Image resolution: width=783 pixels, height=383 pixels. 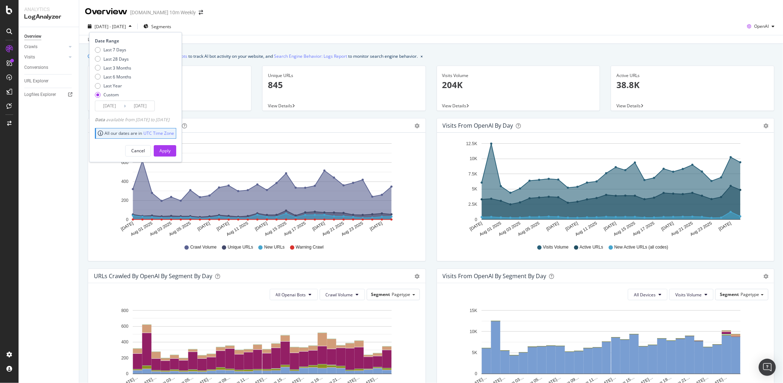 I want to click on span: Segment, so click(x=729, y=294).